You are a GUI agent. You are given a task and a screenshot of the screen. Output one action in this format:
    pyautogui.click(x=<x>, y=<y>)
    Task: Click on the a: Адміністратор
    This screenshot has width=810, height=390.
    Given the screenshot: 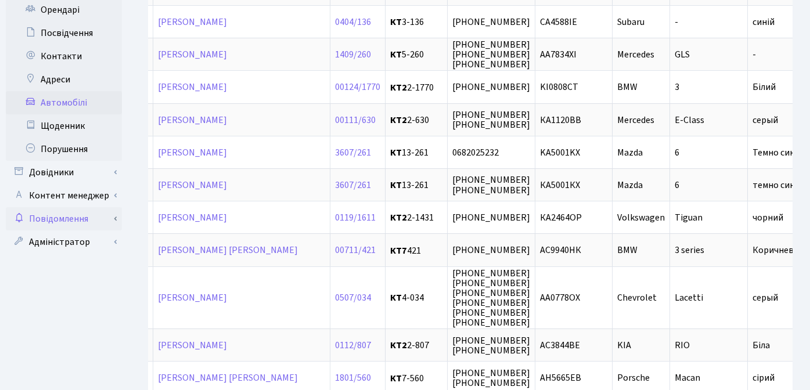 What is the action you would take?
    pyautogui.click(x=64, y=242)
    